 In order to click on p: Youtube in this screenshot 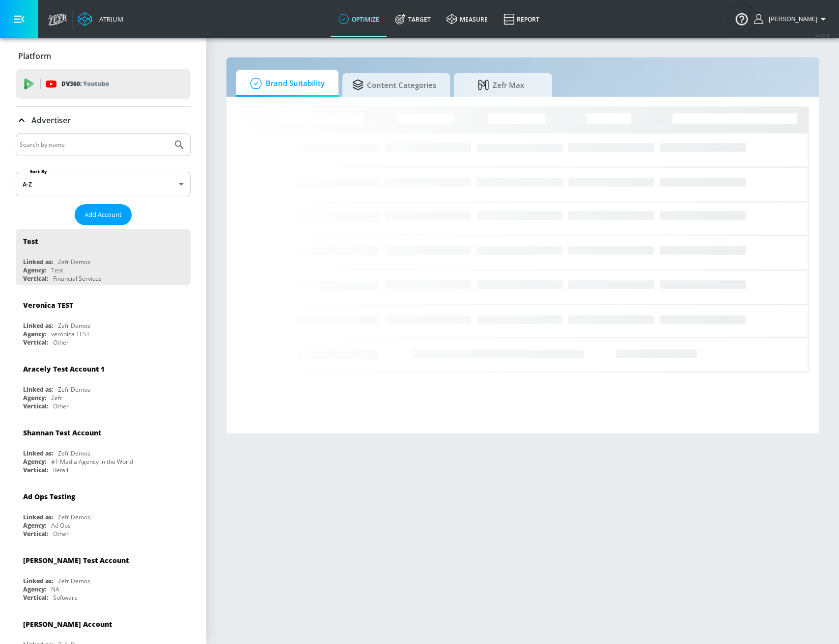, I will do `click(96, 83)`.